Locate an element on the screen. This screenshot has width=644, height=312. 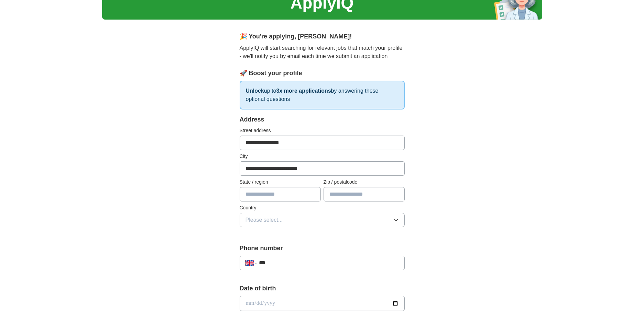
label: Phone number is located at coordinates (322, 248).